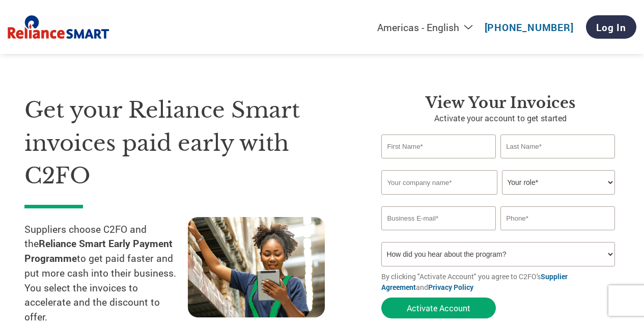 This screenshot has height=323, width=644. What do you see at coordinates (501, 103) in the screenshot?
I see `h3: View your invoices` at bounding box center [501, 103].